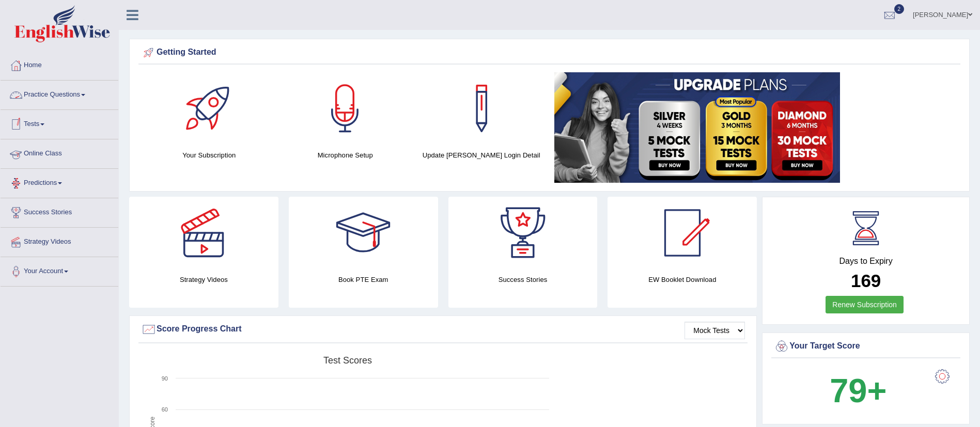 This screenshot has height=427, width=980. What do you see at coordinates (344, 155) in the screenshot?
I see `h4: Microphone Setup` at bounding box center [344, 155].